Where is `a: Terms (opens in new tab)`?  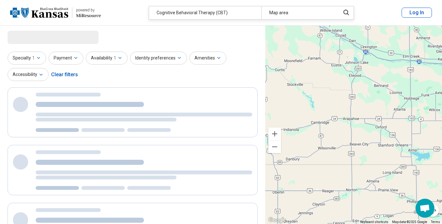
a: Terms (opens in new tab) is located at coordinates (436, 221).